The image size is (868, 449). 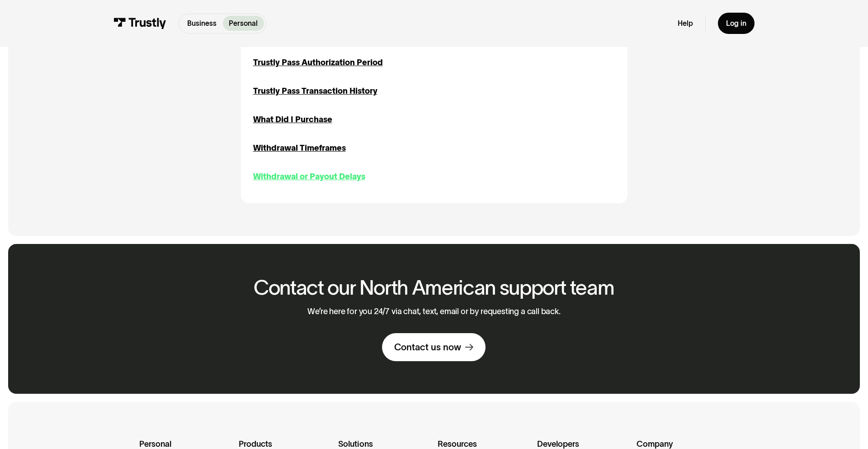 What do you see at coordinates (309, 176) in the screenshot?
I see `div: Withdrawal or Payout Delays` at bounding box center [309, 176].